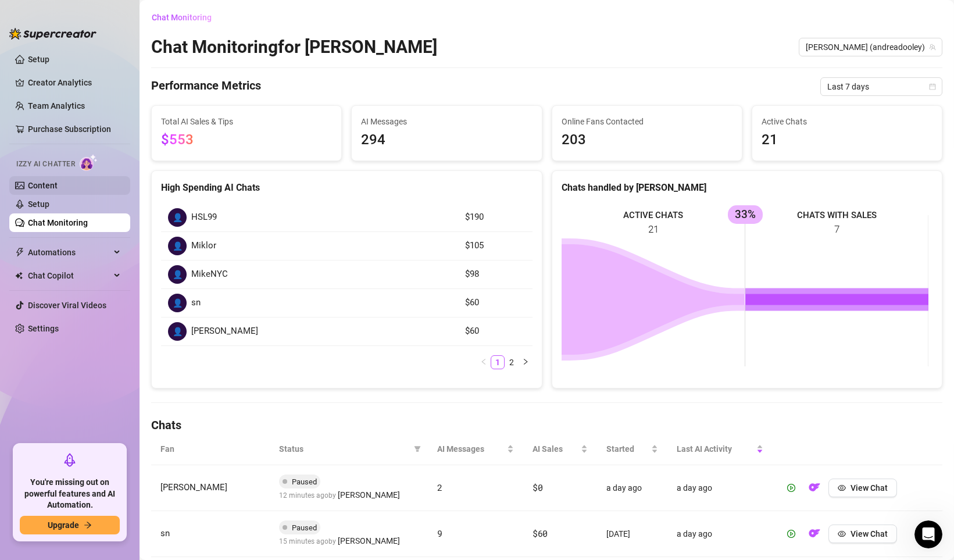 Image resolution: width=954 pixels, height=560 pixels. What do you see at coordinates (814, 487) in the screenshot?
I see `img: OF` at bounding box center [814, 487].